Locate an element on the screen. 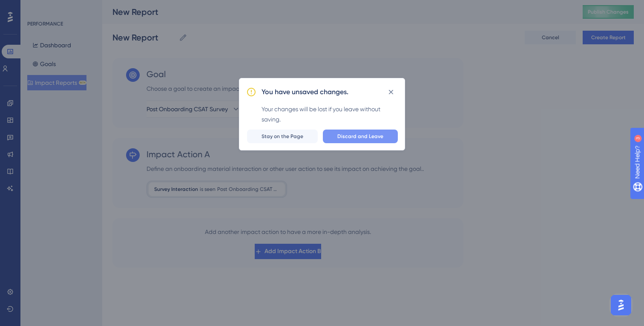 This screenshot has width=644, height=326. button: Open AI Assistant Launcher is located at coordinates (13, 13).